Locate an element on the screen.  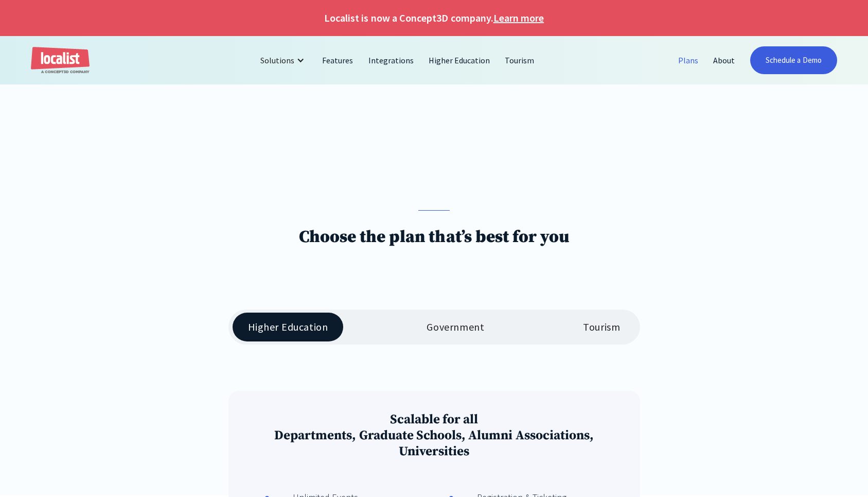
a: Schedule a Demo is located at coordinates (793, 60).